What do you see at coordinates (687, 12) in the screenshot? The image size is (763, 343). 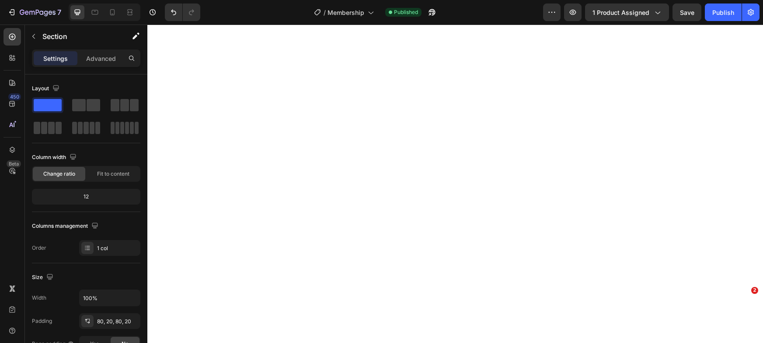 I see `button: Save` at bounding box center [687, 12].